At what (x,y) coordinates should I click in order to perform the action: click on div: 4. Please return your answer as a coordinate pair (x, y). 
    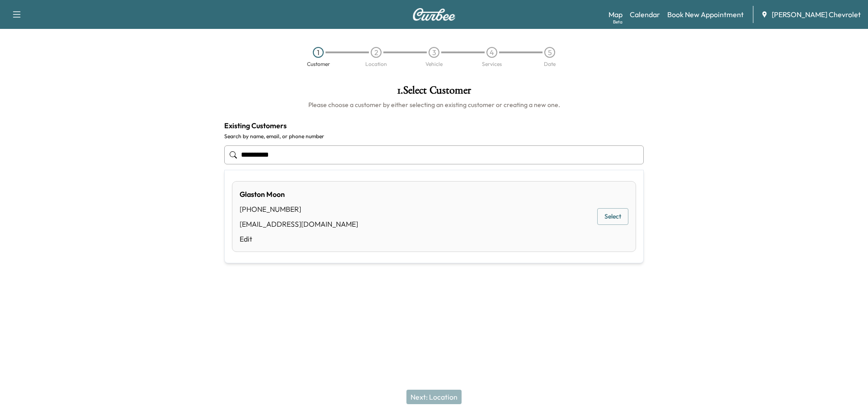
    Looking at the image, I should click on (492, 52).